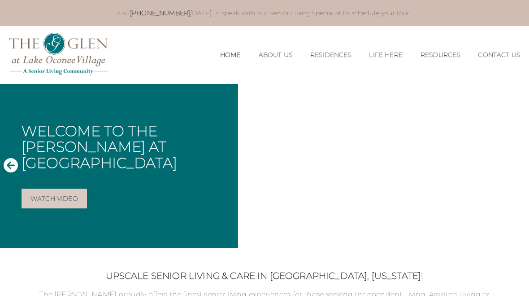 The width and height of the screenshot is (529, 296). Describe the element at coordinates (518, 165) in the screenshot. I see `button: Next Slide` at that location.